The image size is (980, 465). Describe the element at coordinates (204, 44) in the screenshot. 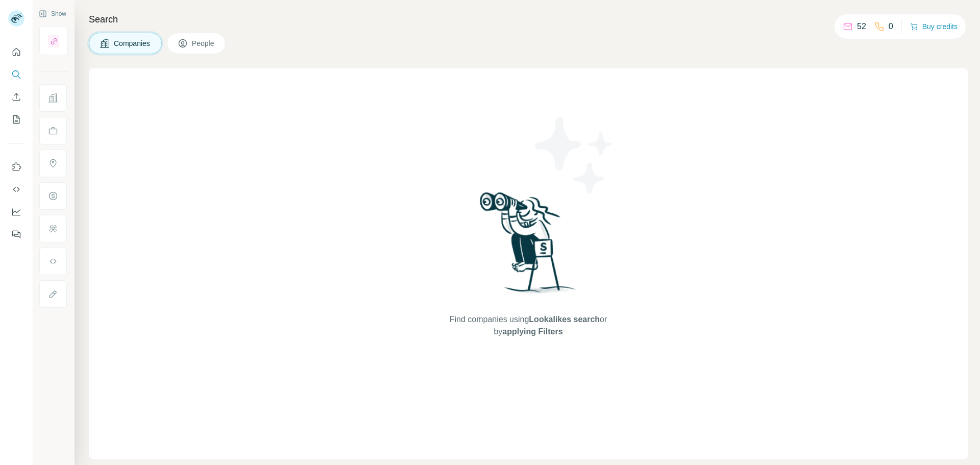

I see `span: People` at that location.